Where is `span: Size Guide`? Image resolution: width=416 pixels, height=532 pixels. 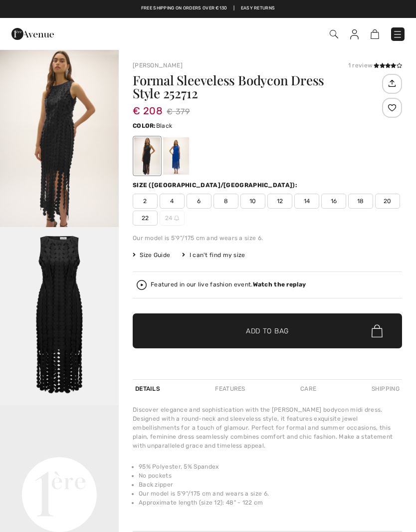 span: Size Guide is located at coordinates (151, 255).